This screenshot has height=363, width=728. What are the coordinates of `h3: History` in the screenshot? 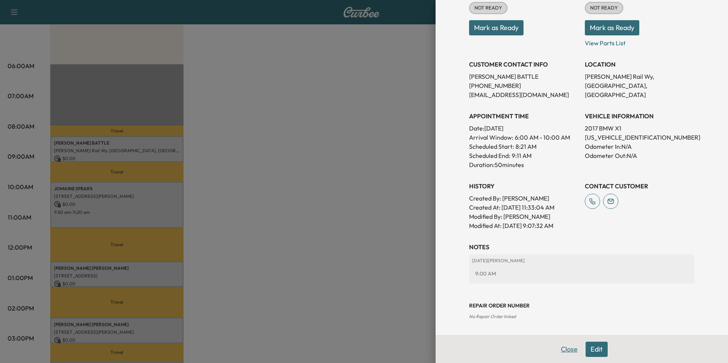 It's located at (524, 186).